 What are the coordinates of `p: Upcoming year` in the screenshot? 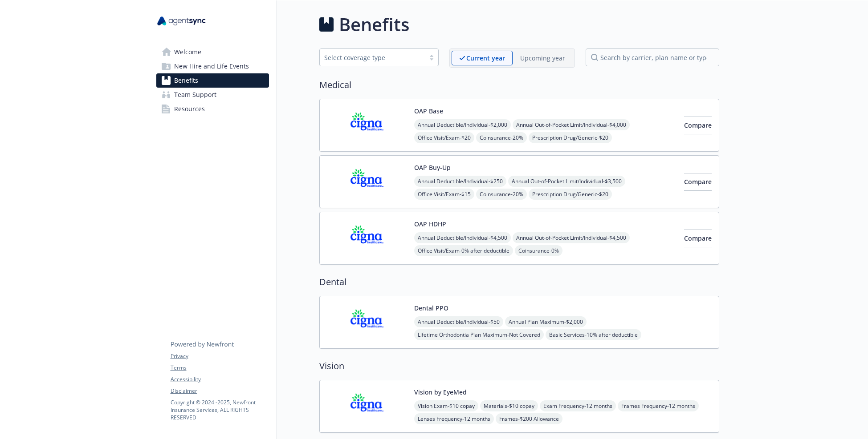 It's located at (542, 58).